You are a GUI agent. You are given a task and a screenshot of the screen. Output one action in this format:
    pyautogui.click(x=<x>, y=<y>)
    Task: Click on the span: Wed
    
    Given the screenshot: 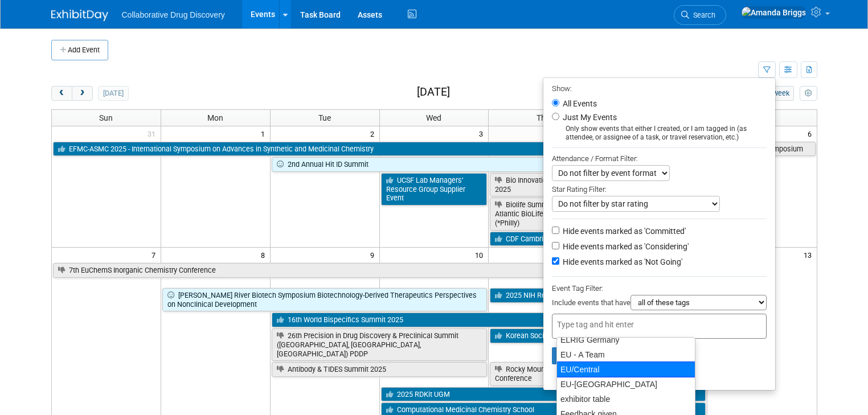 What is the action you would take?
    pyautogui.click(x=434, y=118)
    